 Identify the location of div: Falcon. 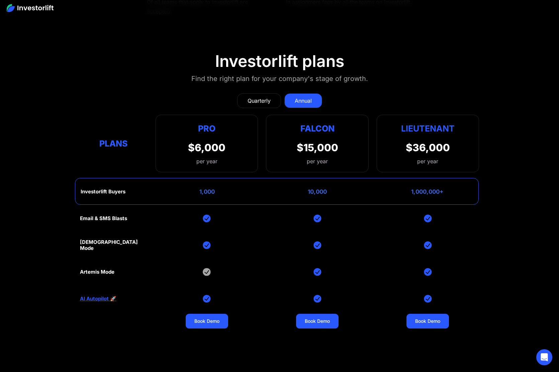
(317, 128).